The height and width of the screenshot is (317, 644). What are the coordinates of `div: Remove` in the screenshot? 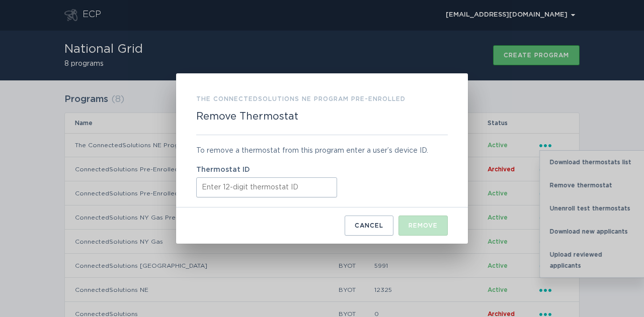 It's located at (423, 226).